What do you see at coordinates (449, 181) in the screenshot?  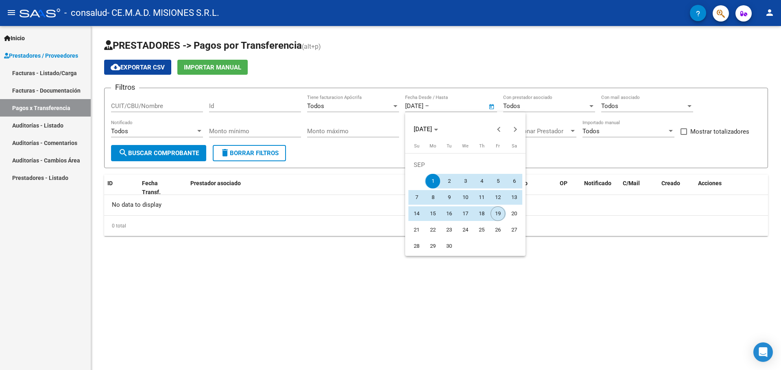 I see `button: September 2, 2025` at bounding box center [449, 181].